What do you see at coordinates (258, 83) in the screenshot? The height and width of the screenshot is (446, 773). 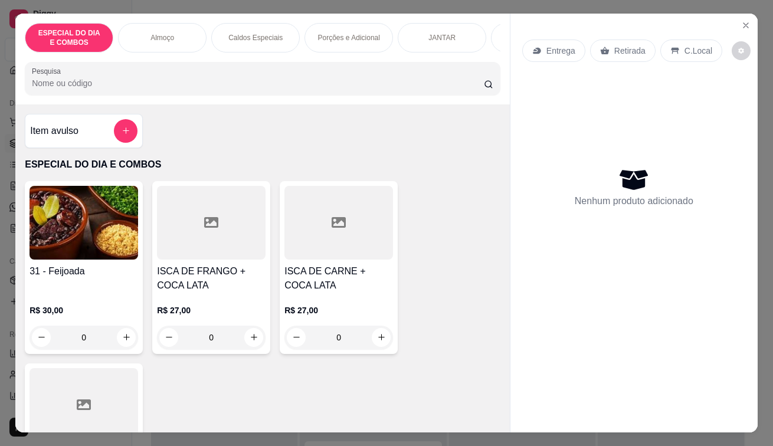 I see `input: Pesquisa` at bounding box center [258, 83].